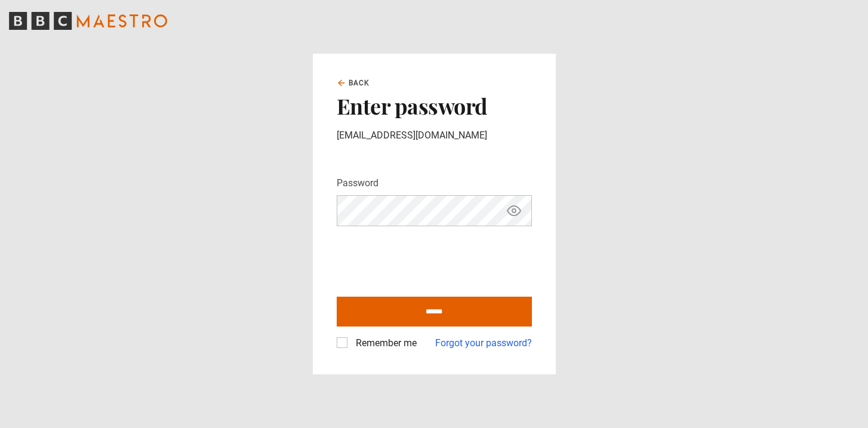 The image size is (868, 428). Describe the element at coordinates (88, 21) in the screenshot. I see `a: BBC Maestro` at that location.